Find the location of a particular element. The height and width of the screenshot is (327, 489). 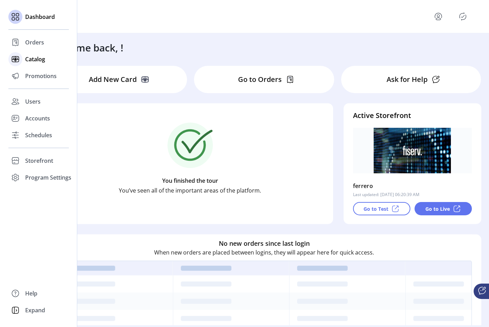

p: Go to Orders is located at coordinates (260, 79).